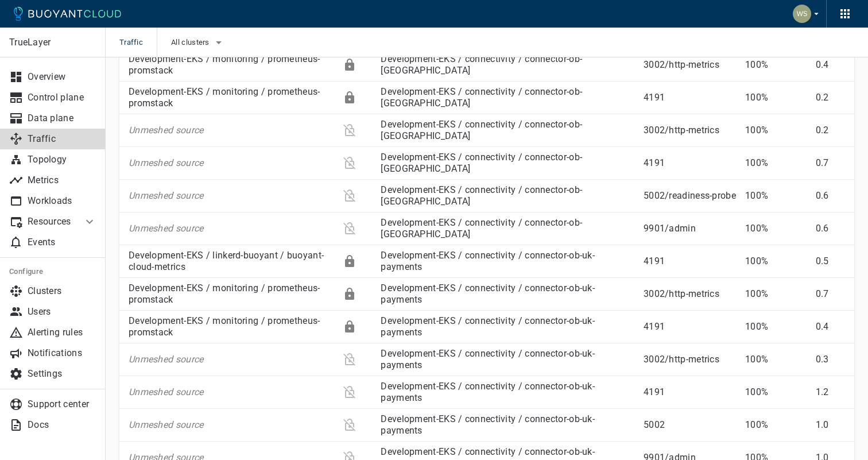 Image resolution: width=868 pixels, height=460 pixels. What do you see at coordinates (62, 118) in the screenshot?
I see `p: Data plane` at bounding box center [62, 118].